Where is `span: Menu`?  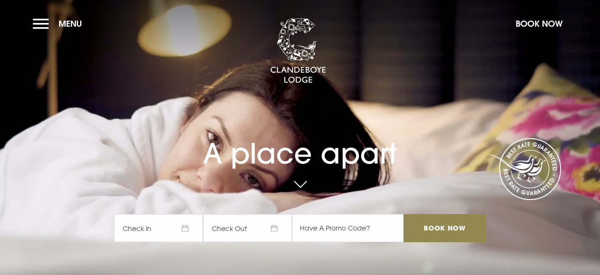
span: Menu is located at coordinates (70, 23).